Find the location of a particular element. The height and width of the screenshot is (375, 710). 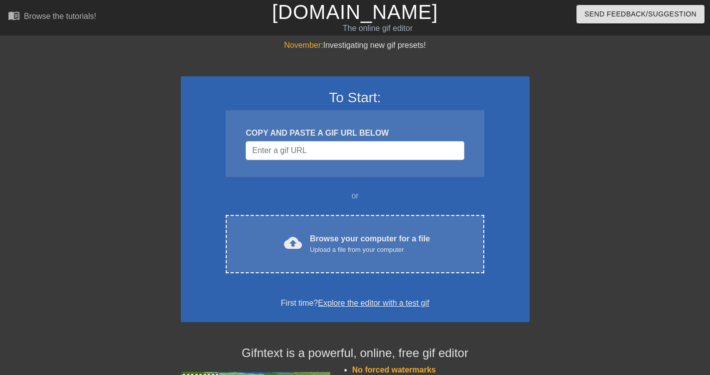

input: Username is located at coordinates (355, 150).